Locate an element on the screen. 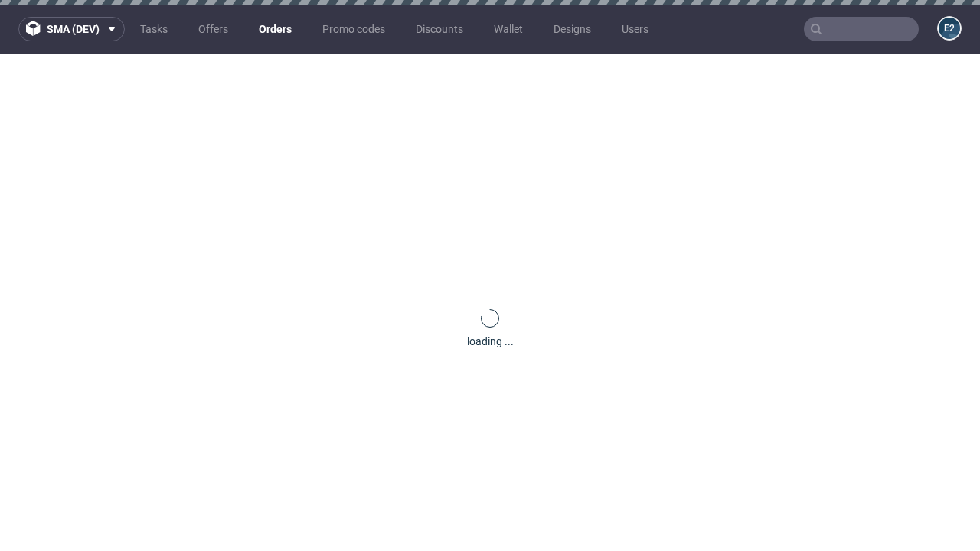 This screenshot has width=980, height=551. figcaption: e2 is located at coordinates (949, 28).